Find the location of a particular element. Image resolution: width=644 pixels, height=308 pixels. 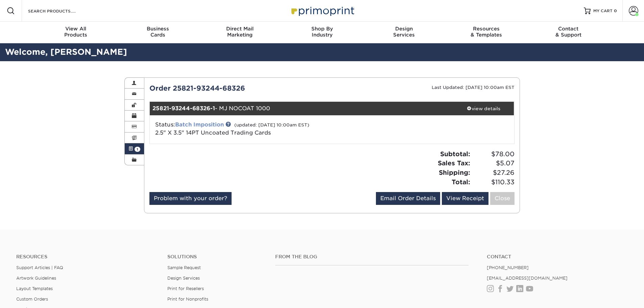

div: Industry is located at coordinates (322, 32).